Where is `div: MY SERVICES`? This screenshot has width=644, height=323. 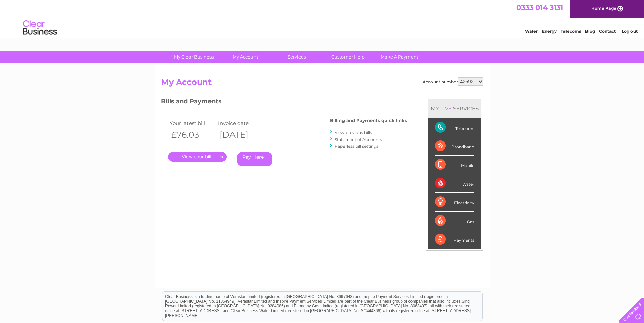
div: MY SERVICES is located at coordinates (455, 108).